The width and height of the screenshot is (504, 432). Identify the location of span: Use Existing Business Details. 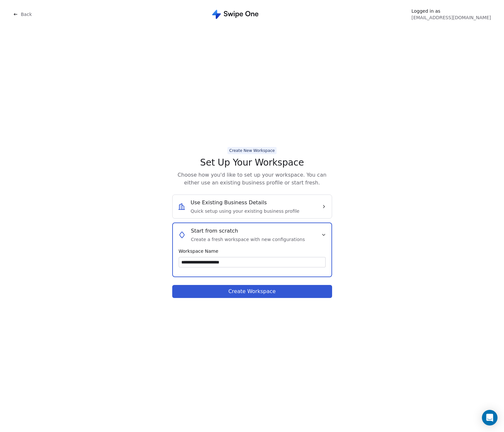
(229, 202).